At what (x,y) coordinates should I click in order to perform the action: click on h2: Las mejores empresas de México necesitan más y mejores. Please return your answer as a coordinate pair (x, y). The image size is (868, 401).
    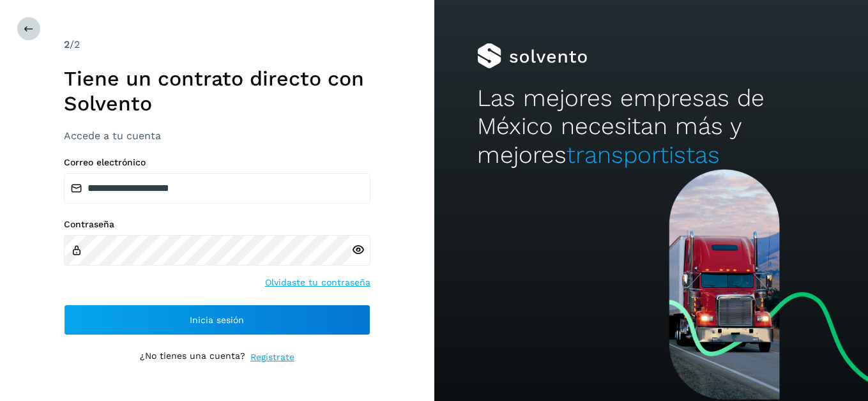
    Looking at the image, I should click on (651, 127).